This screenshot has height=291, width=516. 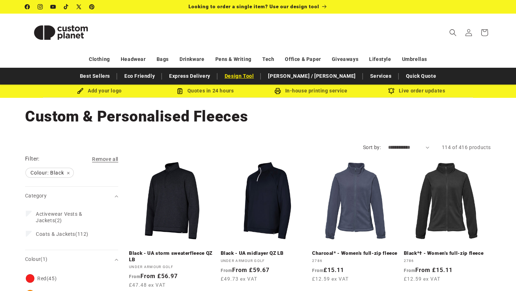 What do you see at coordinates (417, 91) in the screenshot?
I see `div: Live order updates` at bounding box center [417, 91].